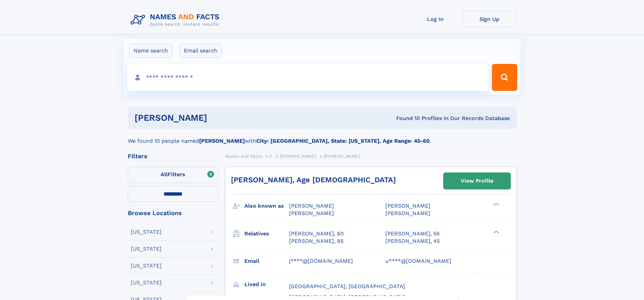 This screenshot has height=300, width=644. What do you see at coordinates (477, 181) in the screenshot?
I see `div: View Profile` at bounding box center [477, 181].